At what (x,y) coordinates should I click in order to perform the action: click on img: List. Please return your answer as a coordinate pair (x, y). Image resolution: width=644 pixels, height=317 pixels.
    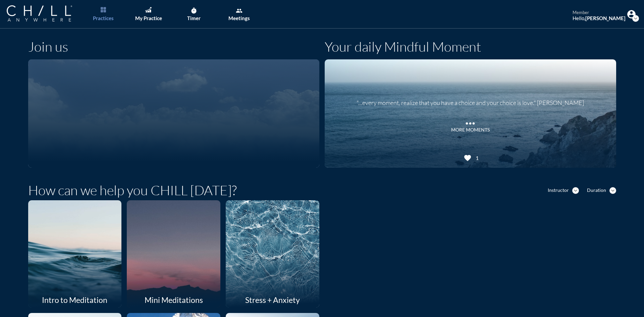
    Looking at the image, I should click on (103, 10).